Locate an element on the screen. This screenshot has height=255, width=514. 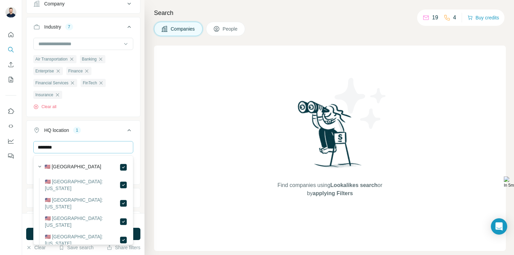
img: logo is located at coordinates (506, 179).